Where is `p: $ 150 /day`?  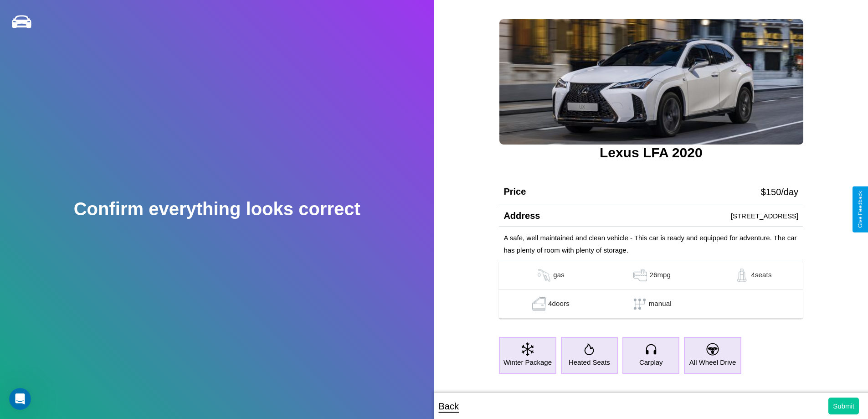
p: $ 150 /day is located at coordinates (780, 192).